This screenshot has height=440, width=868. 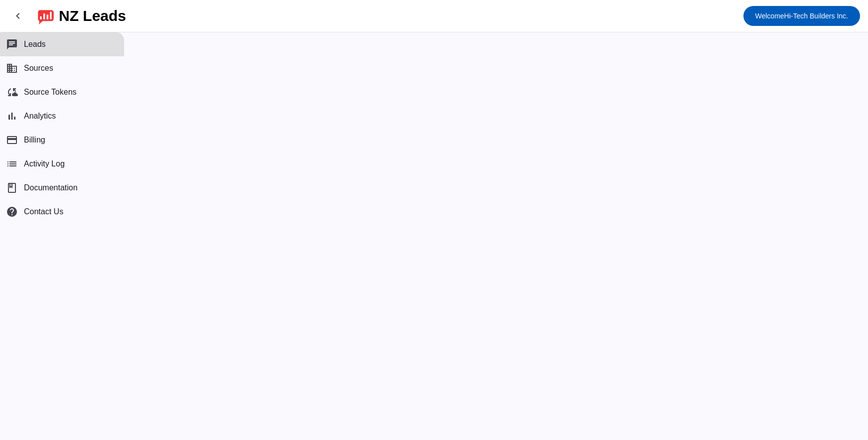 What do you see at coordinates (12, 45) in the screenshot?
I see `mat-icon: chat` at bounding box center [12, 45].